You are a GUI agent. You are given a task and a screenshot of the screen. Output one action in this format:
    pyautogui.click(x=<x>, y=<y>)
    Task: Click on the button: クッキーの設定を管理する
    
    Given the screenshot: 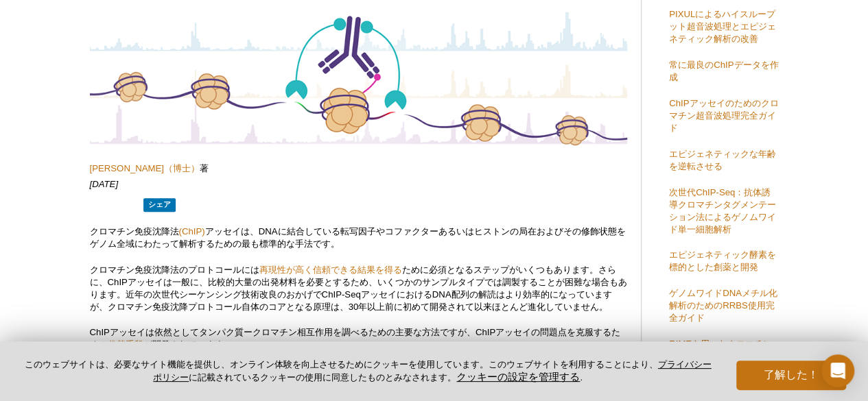 What is the action you would take?
    pyautogui.click(x=518, y=377)
    